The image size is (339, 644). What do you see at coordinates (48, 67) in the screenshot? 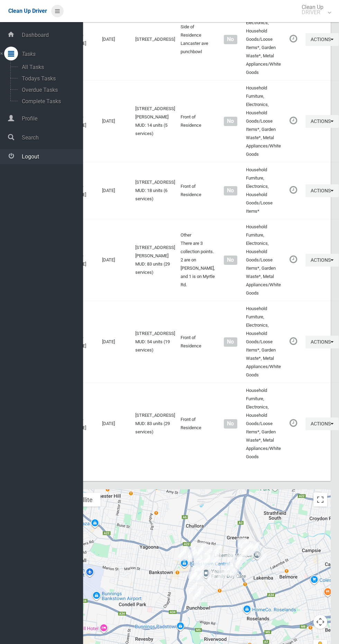
I see `span: All Tasks` at bounding box center [48, 67].